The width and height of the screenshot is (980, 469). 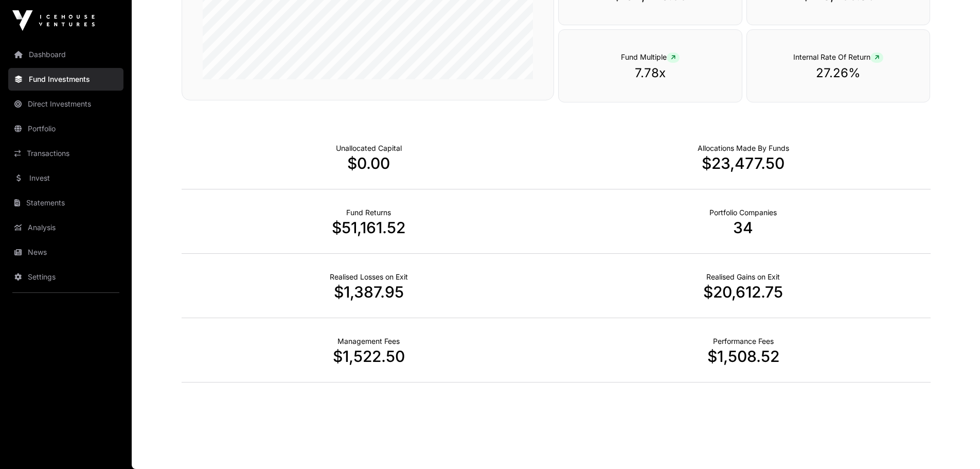 I want to click on a: Dashboard, so click(x=66, y=55).